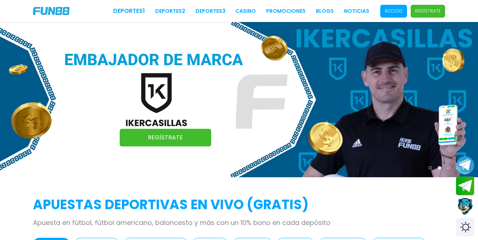  Describe the element at coordinates (465, 206) in the screenshot. I see `button: Contact customer service` at that location.